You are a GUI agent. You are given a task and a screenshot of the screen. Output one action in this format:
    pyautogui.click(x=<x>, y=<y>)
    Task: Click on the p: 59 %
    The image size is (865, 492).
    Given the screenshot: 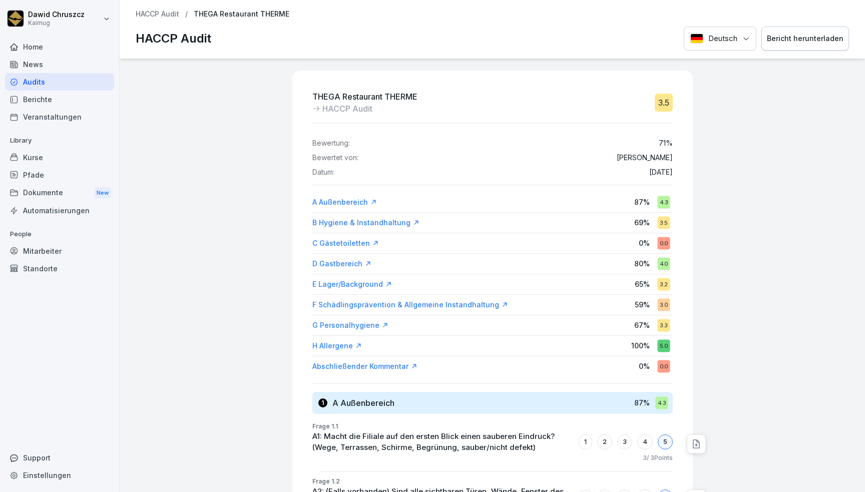 What is the action you would take?
    pyautogui.click(x=642, y=304)
    